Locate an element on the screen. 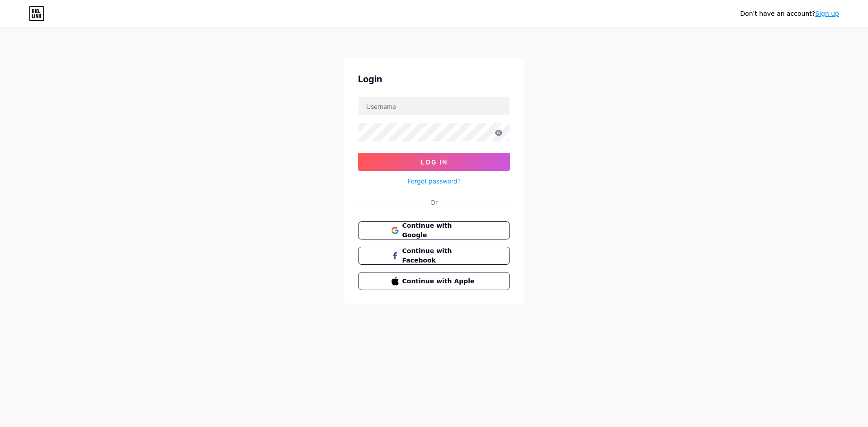  span: Log In is located at coordinates (434, 162).